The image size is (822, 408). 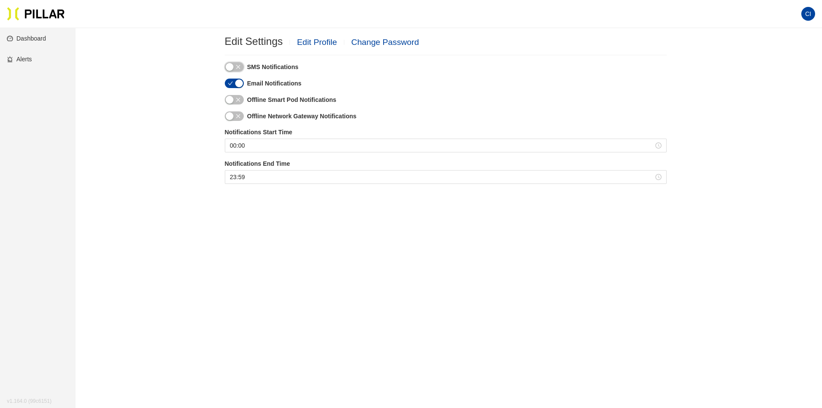 What do you see at coordinates (26, 38) in the screenshot?
I see `a: dashboardDashboard` at bounding box center [26, 38].